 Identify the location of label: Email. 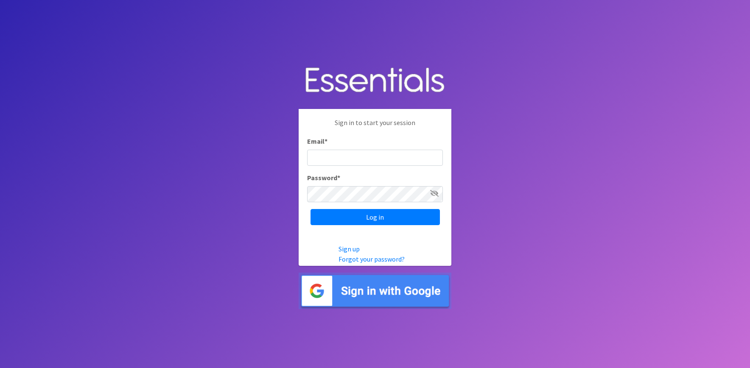
(317, 141).